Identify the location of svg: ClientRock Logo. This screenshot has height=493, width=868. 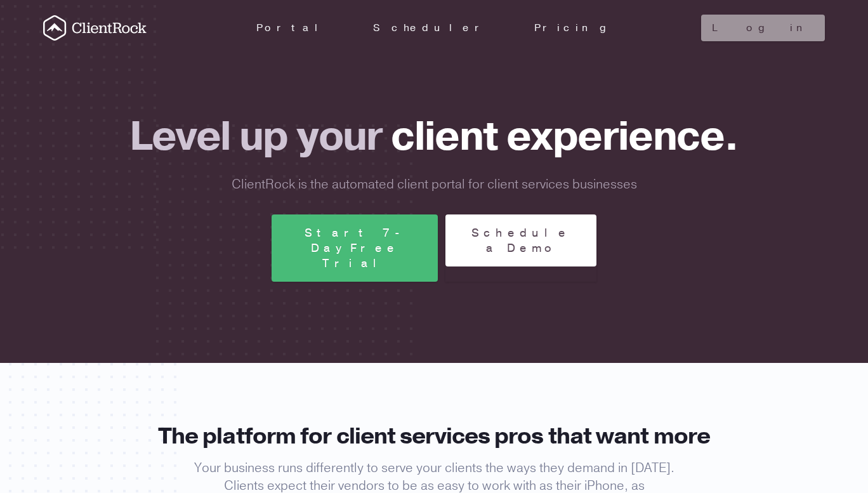
(95, 28).